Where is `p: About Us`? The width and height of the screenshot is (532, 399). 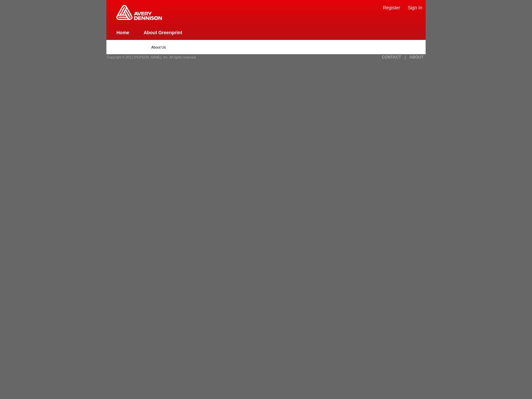
p: About Us is located at coordinates (266, 47).